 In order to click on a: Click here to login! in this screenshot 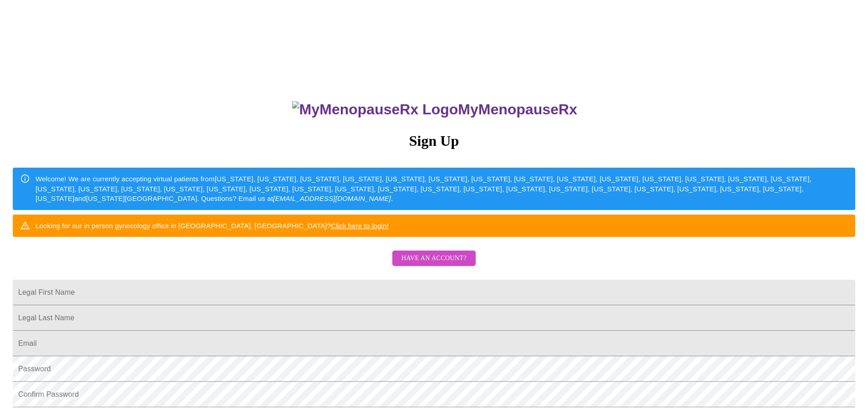, I will do `click(360, 225)`.